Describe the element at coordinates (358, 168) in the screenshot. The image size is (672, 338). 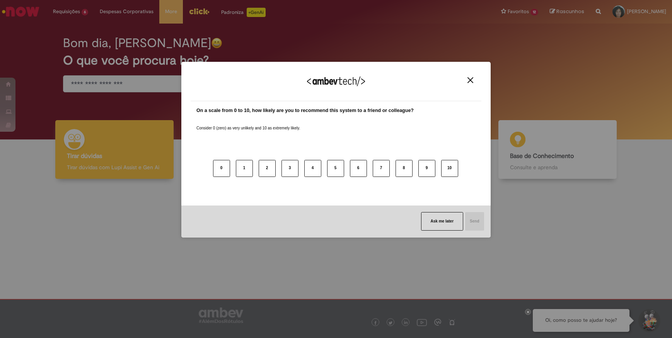
I see `button: 6` at that location.